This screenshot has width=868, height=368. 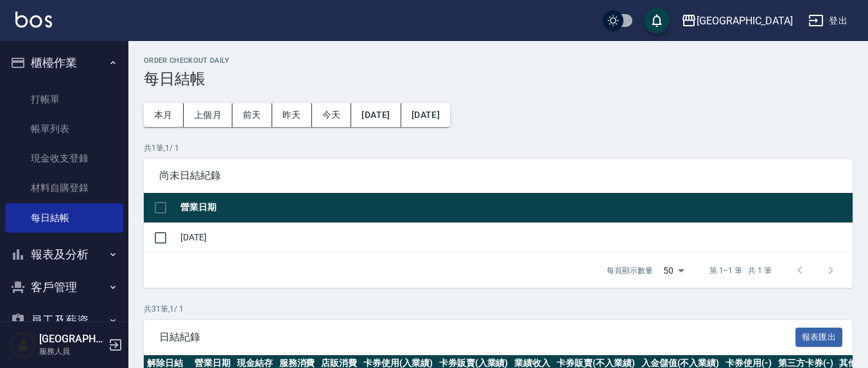 I want to click on button: 登出, so click(x=828, y=21).